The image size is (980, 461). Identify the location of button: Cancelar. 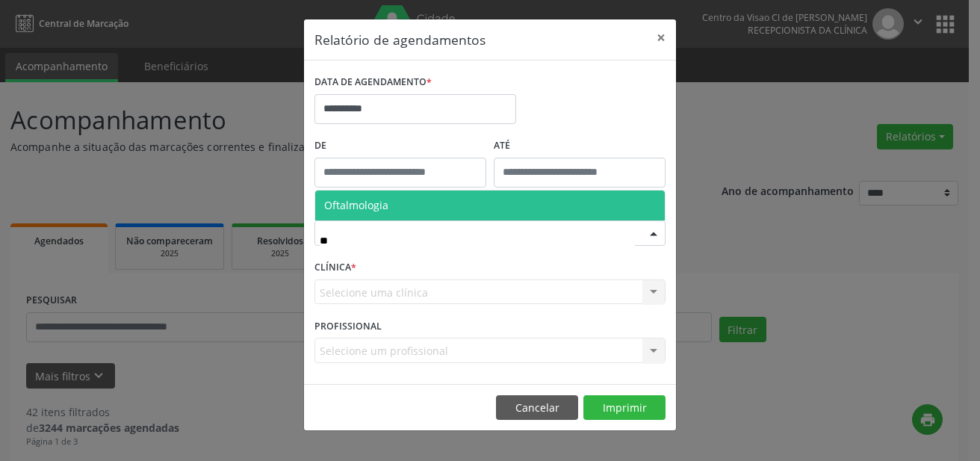
(537, 408).